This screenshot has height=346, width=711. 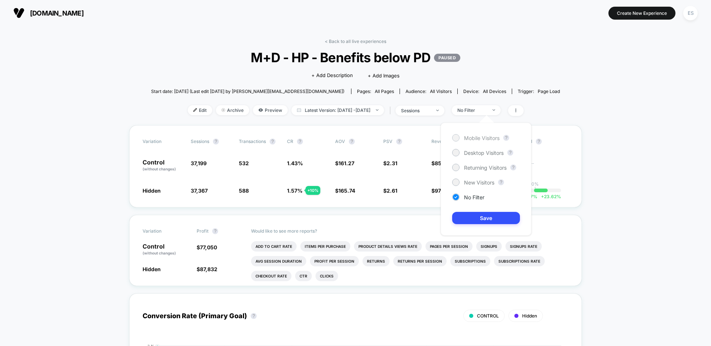 I want to click on span: 161.27, so click(x=346, y=163).